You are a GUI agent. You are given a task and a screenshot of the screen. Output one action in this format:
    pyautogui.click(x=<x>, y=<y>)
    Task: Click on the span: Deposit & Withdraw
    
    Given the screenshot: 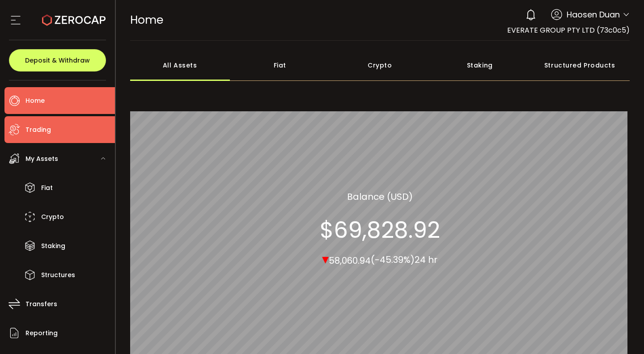 What is the action you would take?
    pyautogui.click(x=57, y=60)
    